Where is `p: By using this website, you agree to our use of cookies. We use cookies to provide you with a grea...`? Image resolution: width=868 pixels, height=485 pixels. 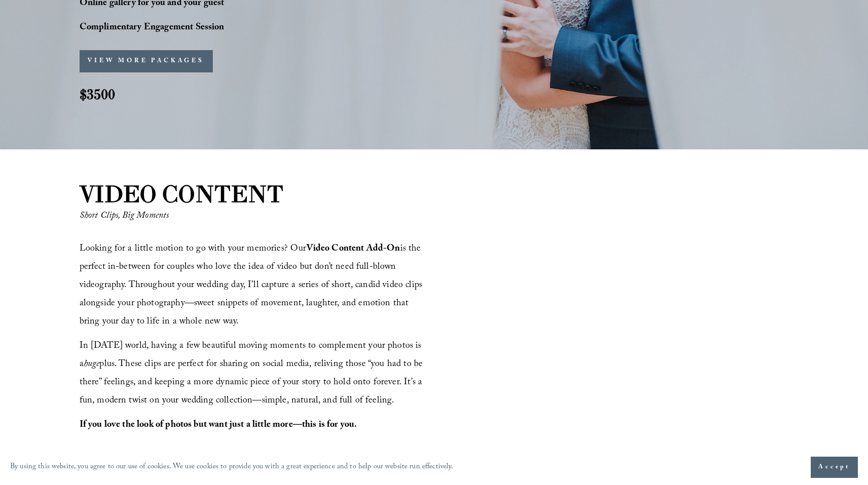
p: By using this website, you agree to our use of cookies. We use cookies to provide you with a grea... is located at coordinates (232, 468).